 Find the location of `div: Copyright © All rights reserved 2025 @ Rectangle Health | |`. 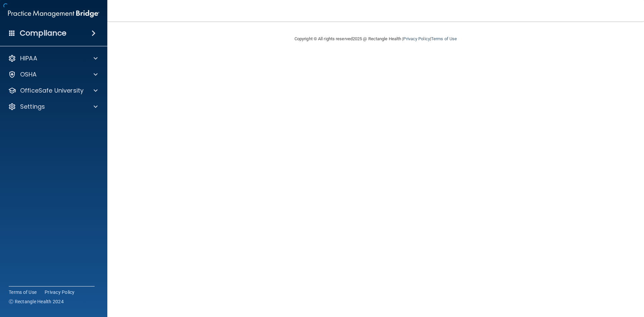

div: Copyright © All rights reserved 2025 @ Rectangle Health | | is located at coordinates (376, 39).